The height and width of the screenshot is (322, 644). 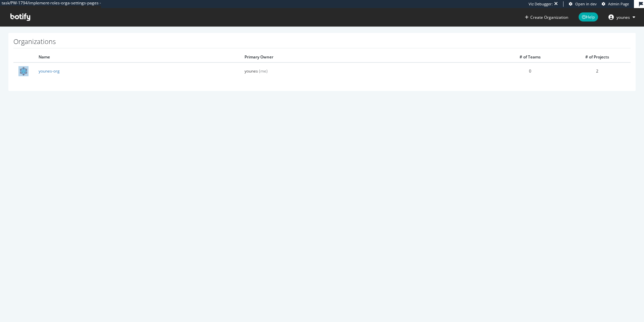 What do you see at coordinates (622, 17) in the screenshot?
I see `button: younes` at bounding box center [622, 17].